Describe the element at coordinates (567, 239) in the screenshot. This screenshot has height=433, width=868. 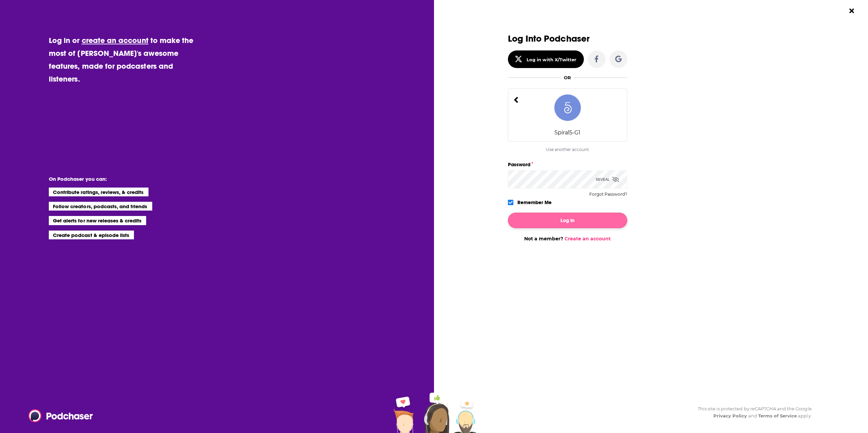
I see `div: Not a member?` at that location.